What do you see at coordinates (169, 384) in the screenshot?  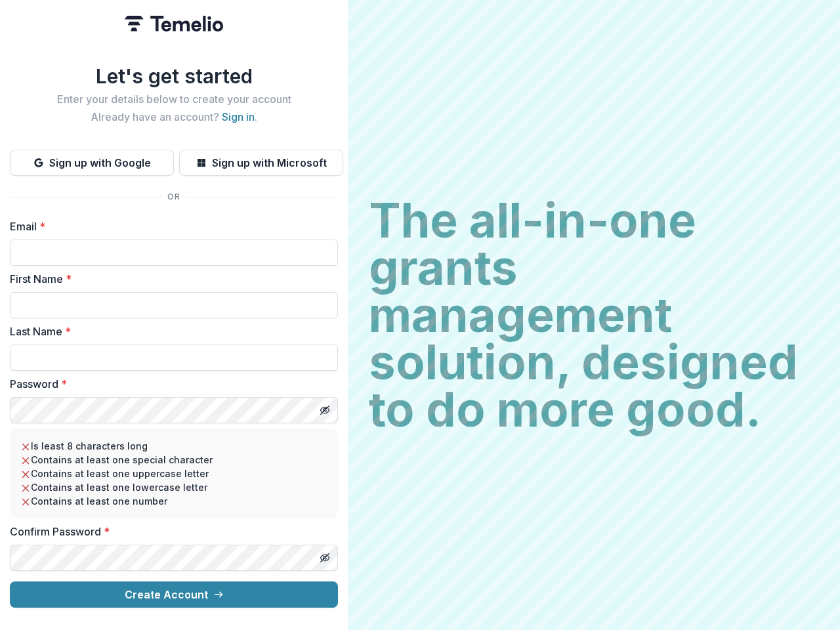 I see `label: Password` at bounding box center [169, 384].